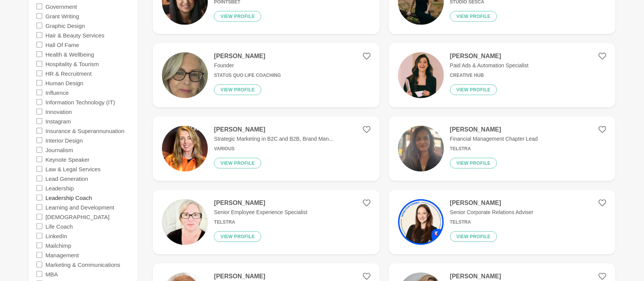 This screenshot has width=644, height=281. I want to click on label: Marketing & Communications, so click(83, 264).